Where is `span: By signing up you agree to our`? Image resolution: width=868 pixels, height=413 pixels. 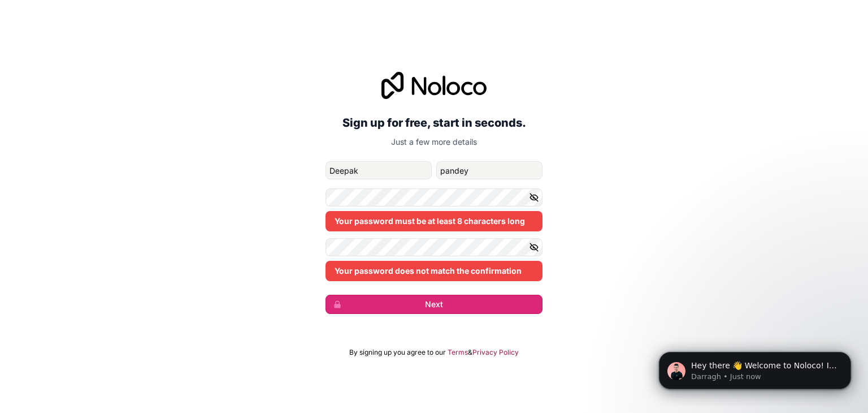
span: By signing up you agree to our is located at coordinates (397, 353).